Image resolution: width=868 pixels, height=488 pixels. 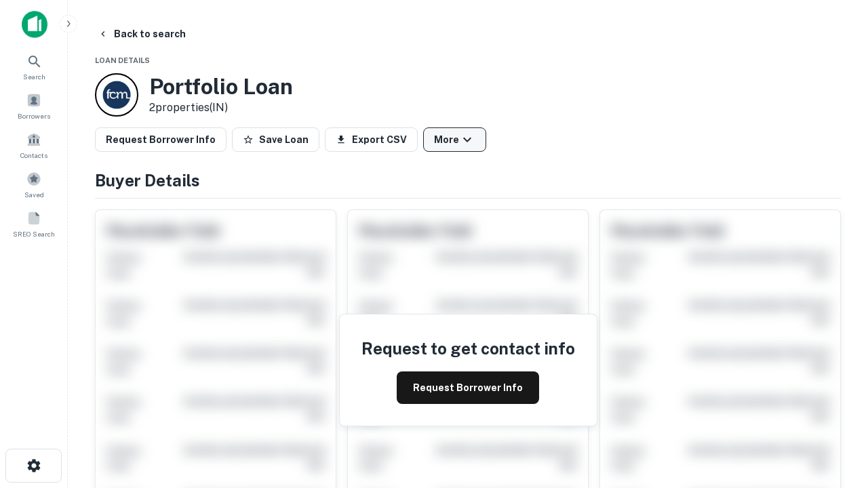 I want to click on p: 2 properties (IN), so click(x=221, y=108).